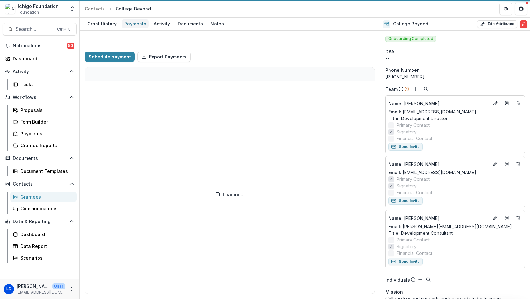 The height and width of the screenshot is (299, 530). I want to click on button: Add, so click(415, 89).